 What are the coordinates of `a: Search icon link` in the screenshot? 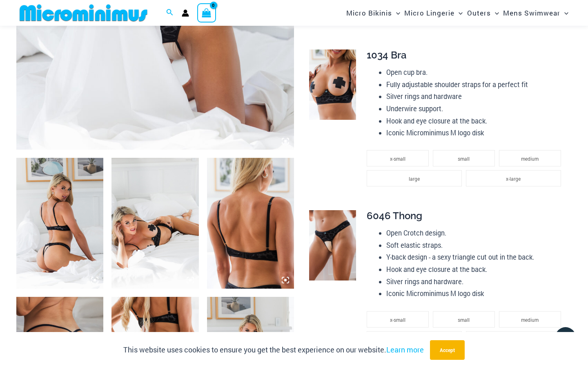 It's located at (170, 13).